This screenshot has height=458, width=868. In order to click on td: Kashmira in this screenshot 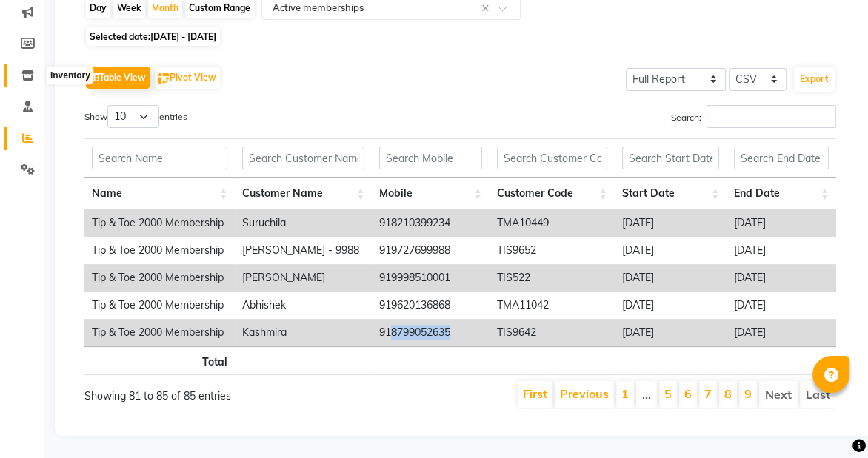, I will do `click(302, 332)`.